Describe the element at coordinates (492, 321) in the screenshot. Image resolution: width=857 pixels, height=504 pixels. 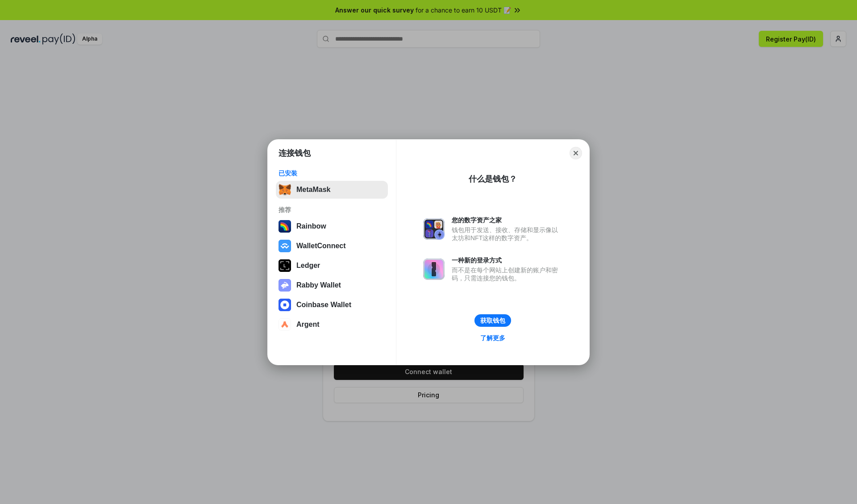
I see `button: 获取钱包` at that location.